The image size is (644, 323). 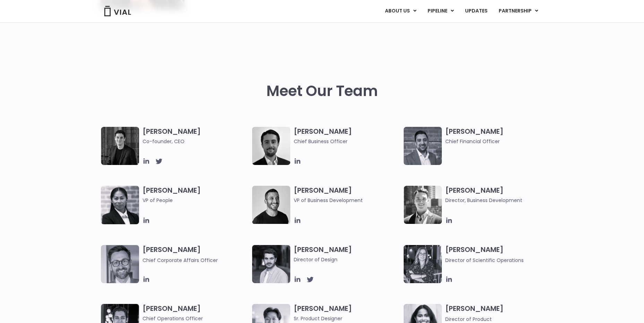 What do you see at coordinates (498, 201) in the screenshot?
I see `span: Director, Business Development` at bounding box center [498, 201].